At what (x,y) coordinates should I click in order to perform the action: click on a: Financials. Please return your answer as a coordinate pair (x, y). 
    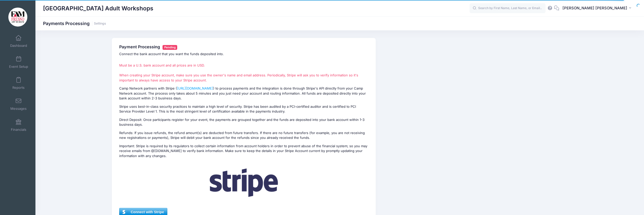
    Looking at the image, I should click on (18, 125).